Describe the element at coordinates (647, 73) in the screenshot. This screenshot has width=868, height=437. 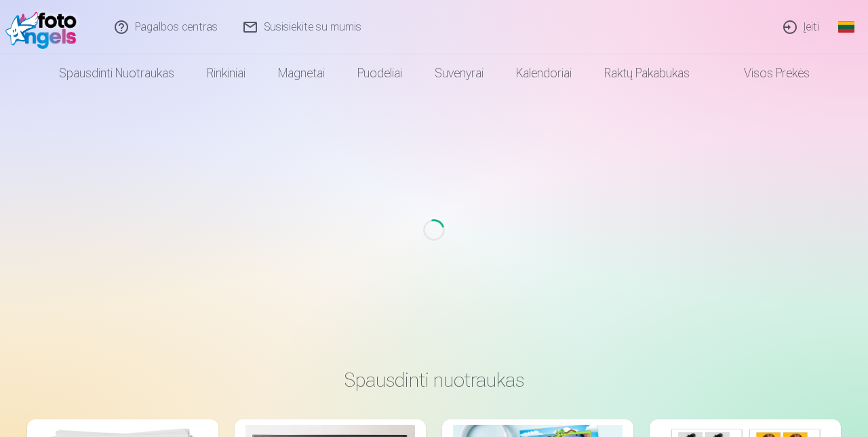
I see `a: Raktų pakabukas` at that location.